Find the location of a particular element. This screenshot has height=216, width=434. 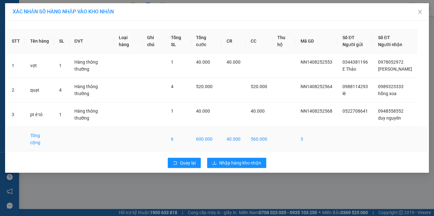

span: Quay lại is located at coordinates (188, 163).